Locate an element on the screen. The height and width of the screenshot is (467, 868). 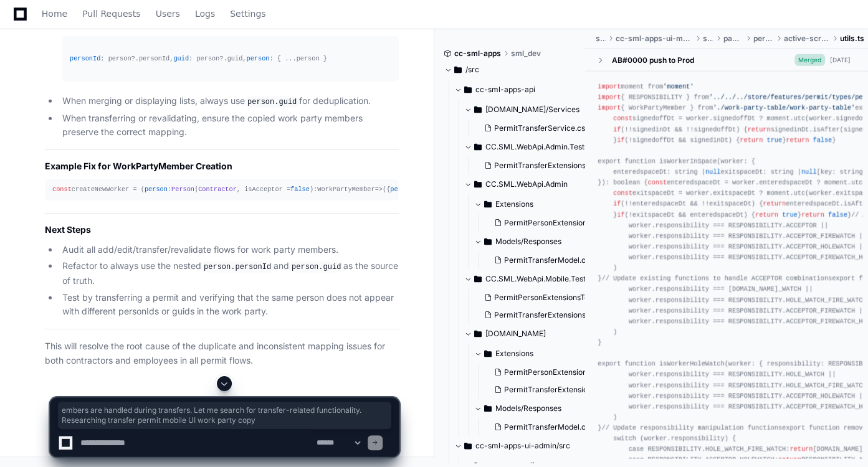
button: Models/Responses is located at coordinates (540, 242).